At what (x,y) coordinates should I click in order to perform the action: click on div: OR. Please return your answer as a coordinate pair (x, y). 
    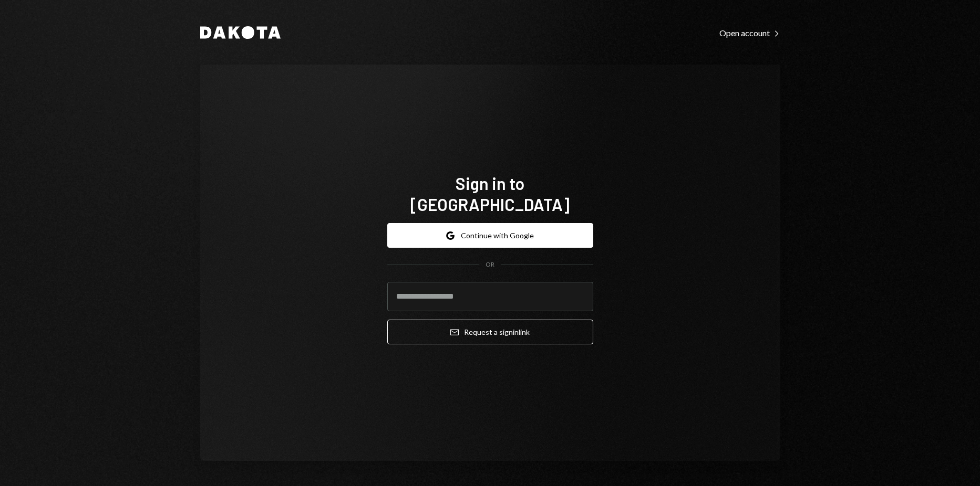
    Looking at the image, I should click on (490, 265).